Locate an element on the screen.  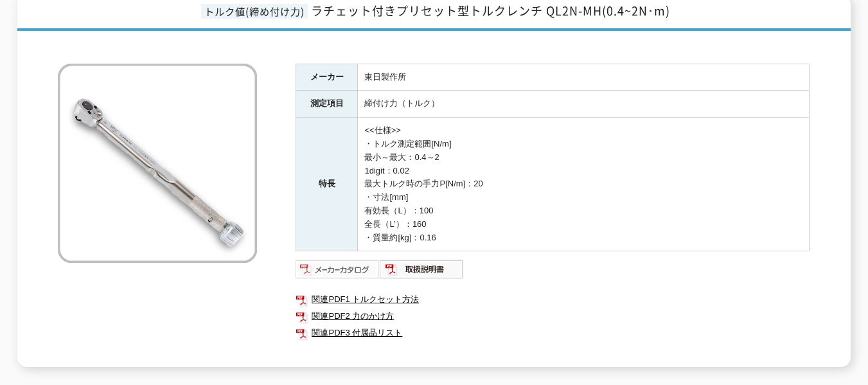
a: 関連PDF1 トルクセット方法 is located at coordinates (553, 300).